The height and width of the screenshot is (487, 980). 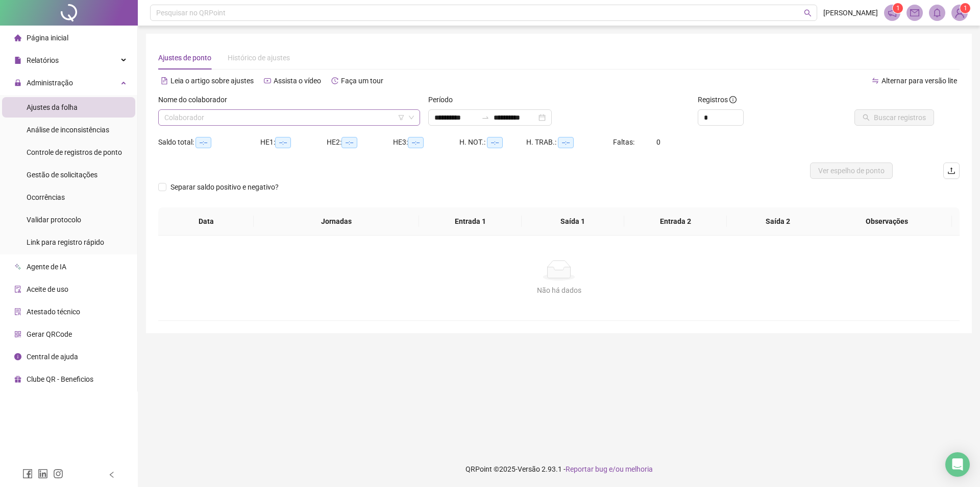 What do you see at coordinates (112, 475) in the screenshot?
I see `span: left` at bounding box center [112, 475].